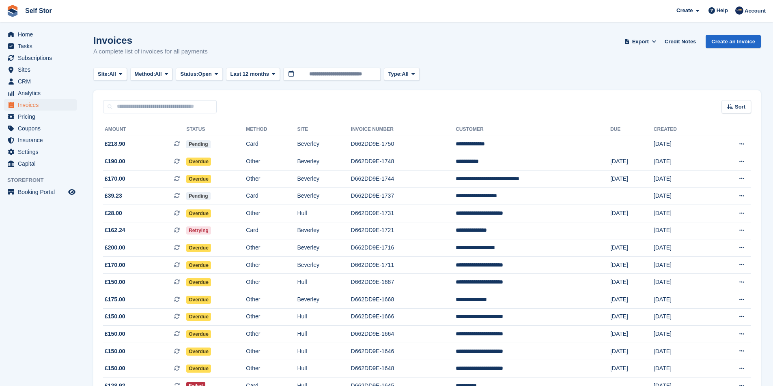  Describe the element at coordinates (42, 164) in the screenshot. I see `span: Capital` at that location.